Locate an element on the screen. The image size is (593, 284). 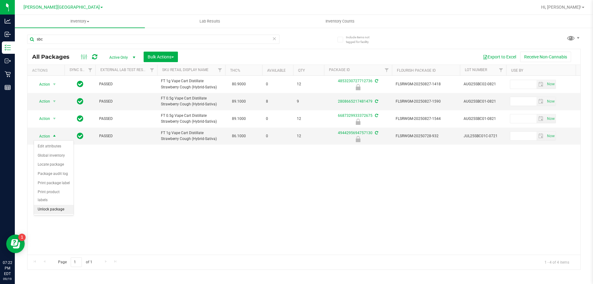
input: 1 is located at coordinates (76, 262).